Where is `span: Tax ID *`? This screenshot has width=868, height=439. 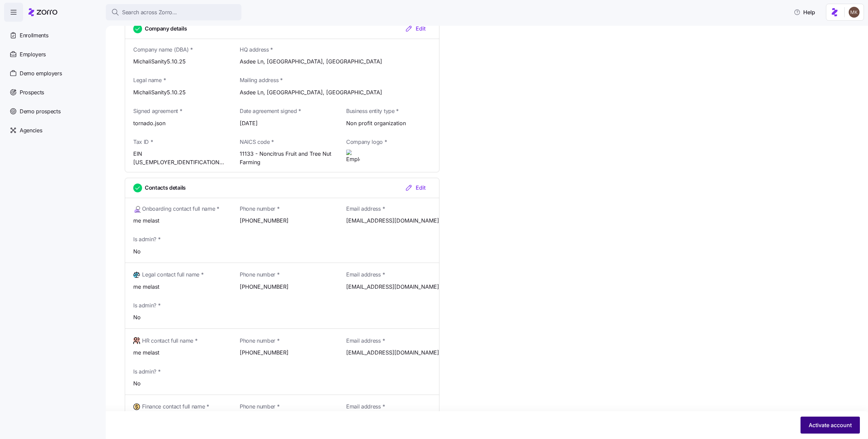 span: Tax ID * is located at coordinates (143, 142).